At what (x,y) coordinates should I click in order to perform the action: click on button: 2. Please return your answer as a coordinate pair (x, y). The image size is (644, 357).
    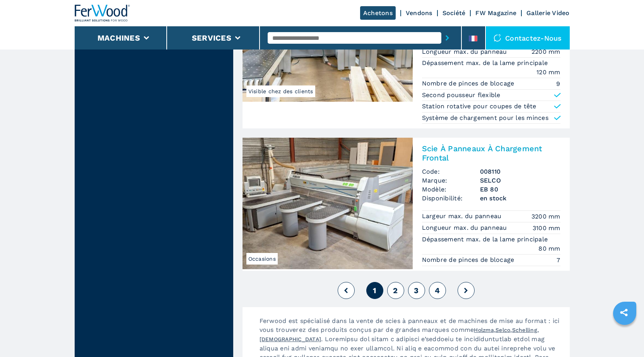
    Looking at the image, I should click on (395, 290).